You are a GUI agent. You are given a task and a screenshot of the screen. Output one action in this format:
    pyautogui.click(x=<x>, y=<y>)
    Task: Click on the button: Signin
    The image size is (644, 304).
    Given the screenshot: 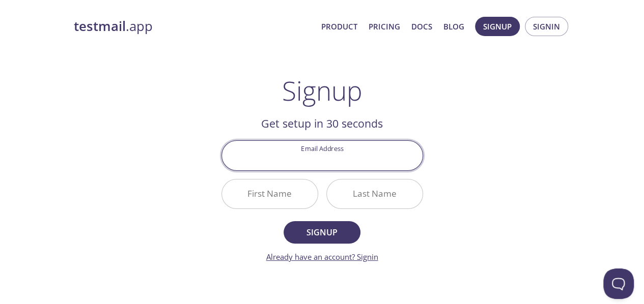 What is the action you would take?
    pyautogui.click(x=546, y=27)
    